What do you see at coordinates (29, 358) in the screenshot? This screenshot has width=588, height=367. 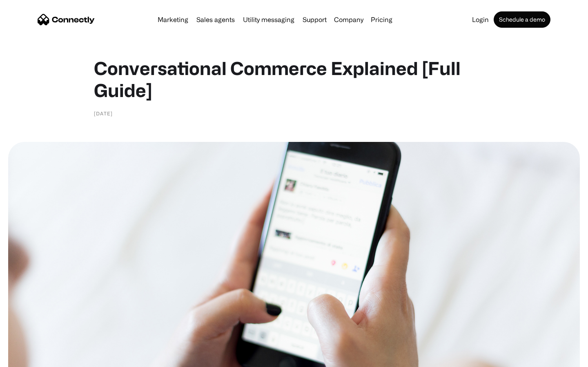 I see `aside: Language selected: English` at bounding box center [29, 358].